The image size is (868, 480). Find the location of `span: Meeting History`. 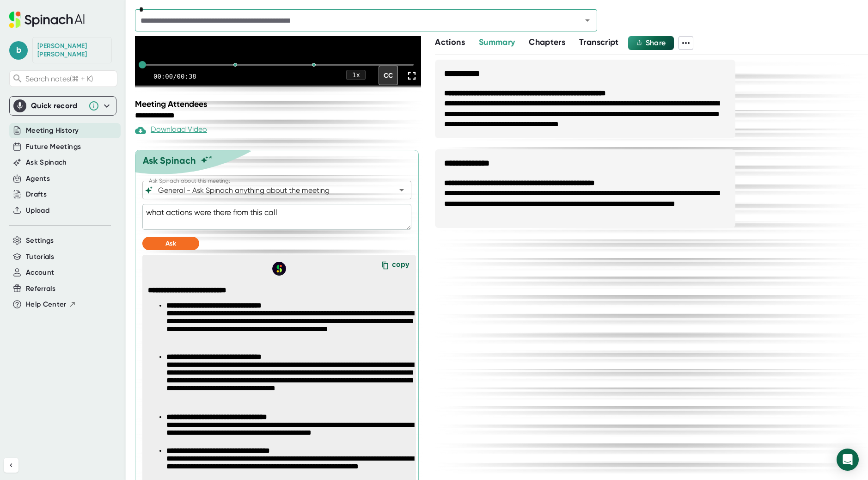

span: Meeting History is located at coordinates (52, 130).